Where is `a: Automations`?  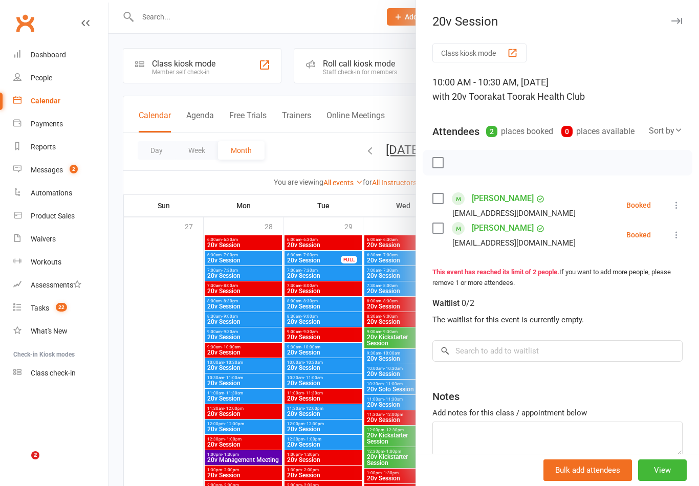 a: Automations is located at coordinates (60, 193).